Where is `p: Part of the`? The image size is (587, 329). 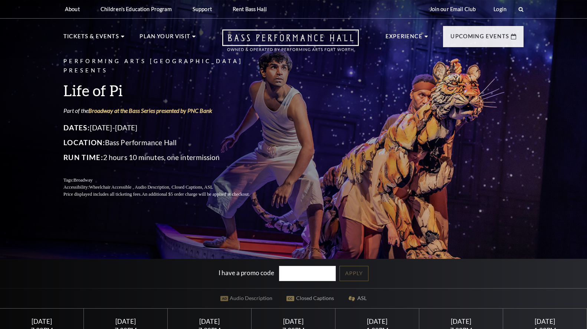
p: Part of the is located at coordinates (166, 111).